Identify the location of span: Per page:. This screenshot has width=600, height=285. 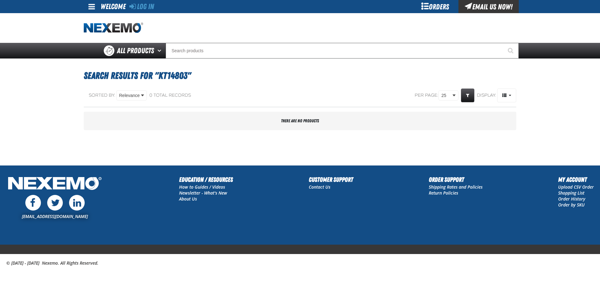
(427, 95).